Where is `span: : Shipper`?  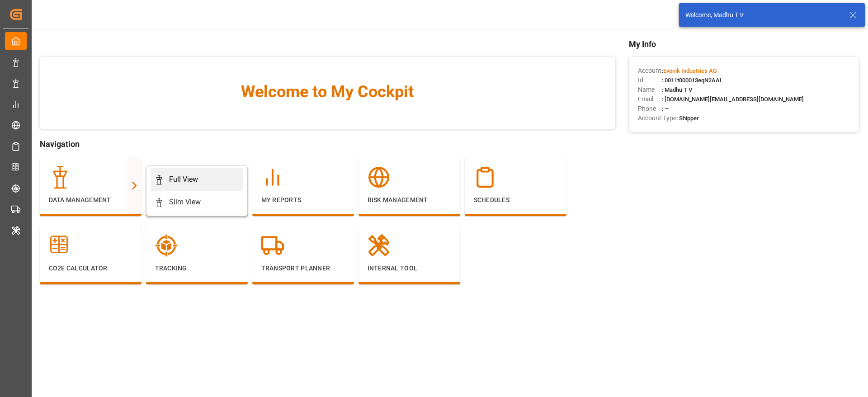
span: : Shipper is located at coordinates (688, 118).